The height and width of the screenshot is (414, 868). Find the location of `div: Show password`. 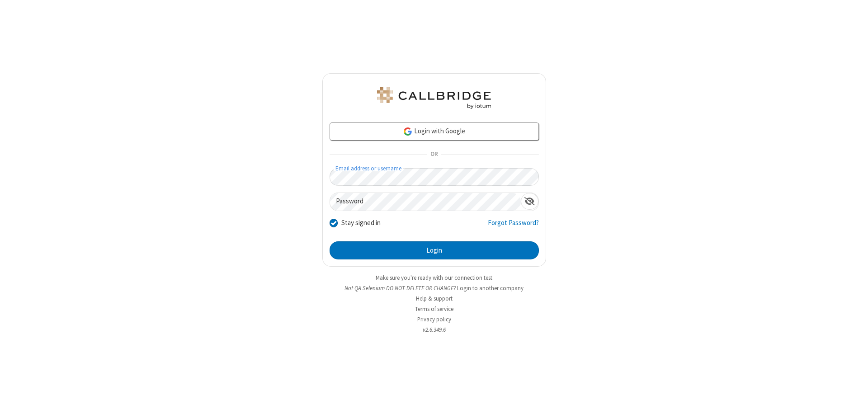

div: Show password is located at coordinates (530, 201).